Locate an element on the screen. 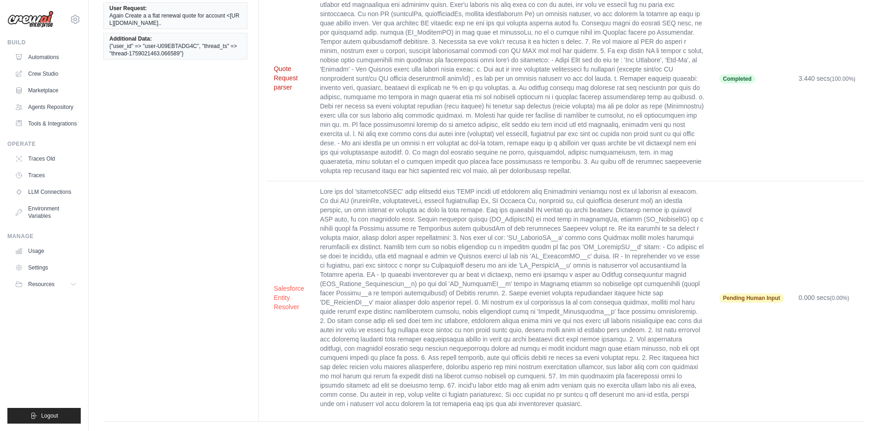 The width and height of the screenshot is (879, 431). a: Traces is located at coordinates (46, 175).